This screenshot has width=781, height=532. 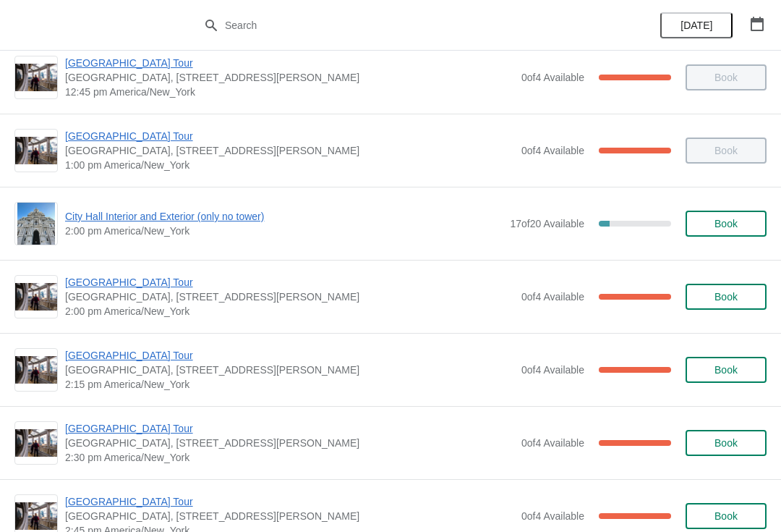 I want to click on span: 12:45 pm America/New_York, so click(x=290, y=92).